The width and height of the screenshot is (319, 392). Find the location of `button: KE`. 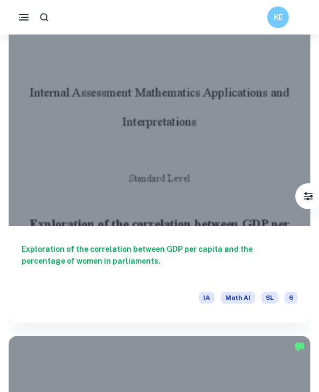

button: KE is located at coordinates (278, 17).